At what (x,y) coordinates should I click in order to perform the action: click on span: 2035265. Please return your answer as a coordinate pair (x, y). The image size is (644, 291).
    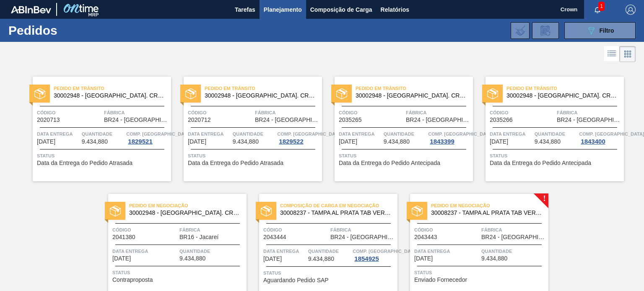
    Looking at the image, I should click on (350, 120).